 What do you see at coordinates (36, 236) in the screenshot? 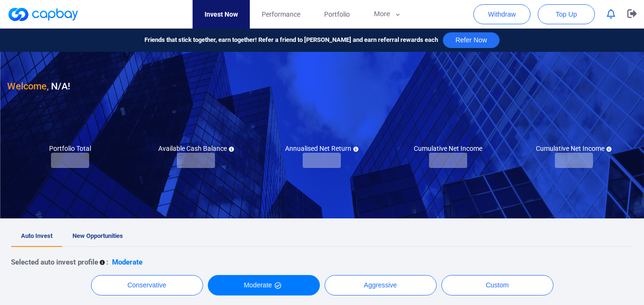
I see `span: Auto Invest` at bounding box center [36, 236].